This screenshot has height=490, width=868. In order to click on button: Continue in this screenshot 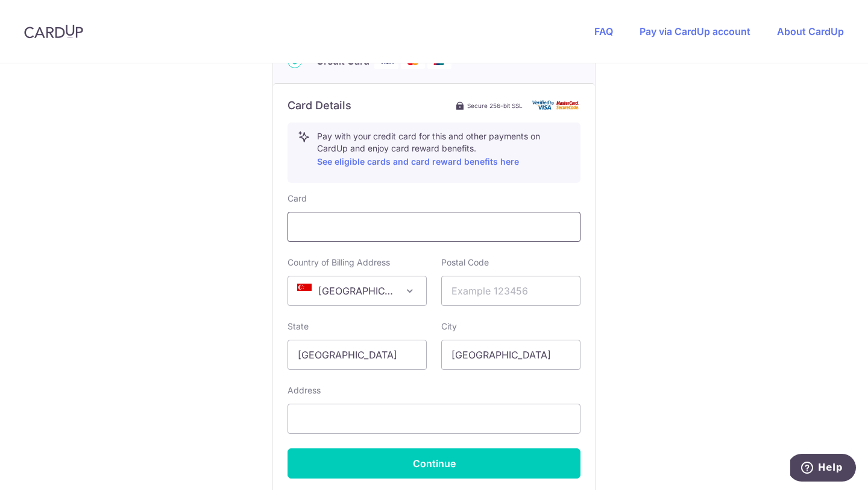, I will do `click(434, 464)`.